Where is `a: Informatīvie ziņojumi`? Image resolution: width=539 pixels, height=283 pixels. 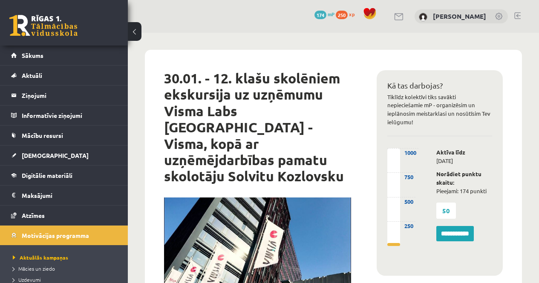
a: Informatīvie ziņojumi is located at coordinates (64, 115).